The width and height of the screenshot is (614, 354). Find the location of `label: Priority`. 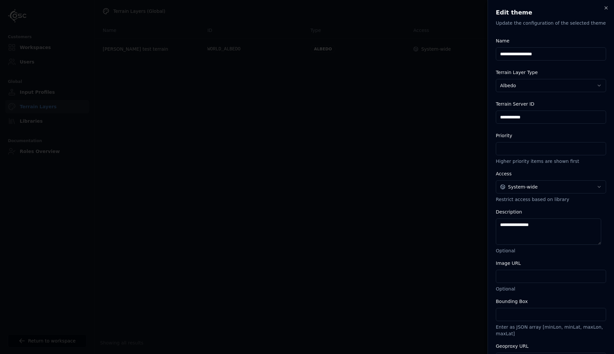

label: Priority is located at coordinates (504, 136).